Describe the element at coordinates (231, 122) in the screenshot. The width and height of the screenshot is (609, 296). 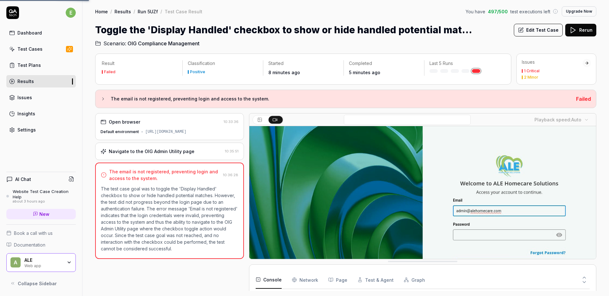
I see `time: 10:33:36` at that location.